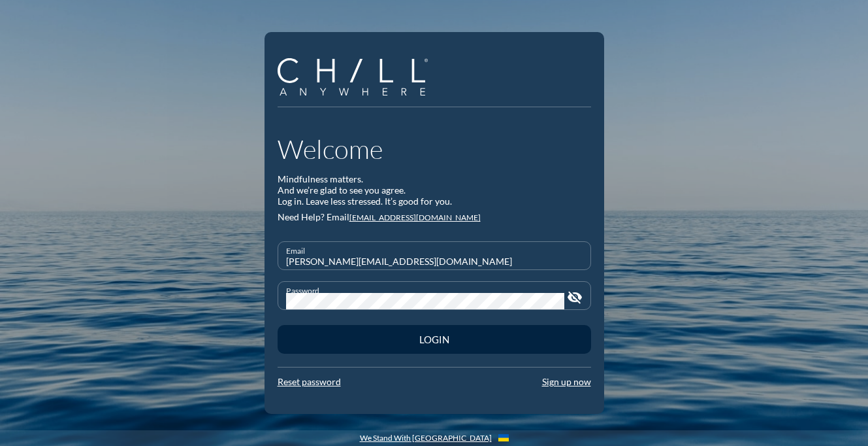  What do you see at coordinates (434, 190) in the screenshot?
I see `div: Mindfulness matters. And we’re glad to see you agree. Log in. Leave less stressed. It’s good for ...` at bounding box center [434, 190].